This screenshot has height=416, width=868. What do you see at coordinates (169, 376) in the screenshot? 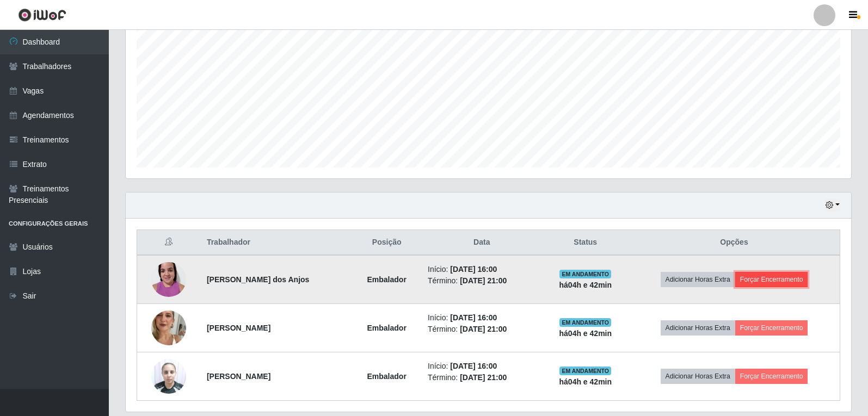
I see `img: 1739994247557.jpeg` at bounding box center [169, 376].